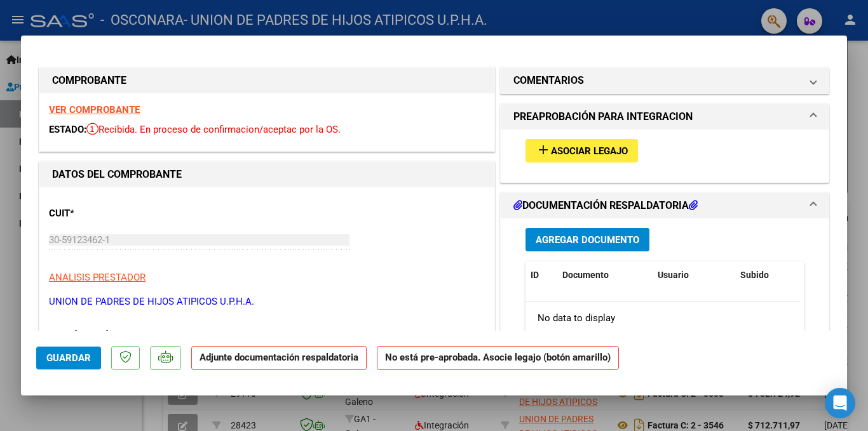 The width and height of the screenshot is (868, 431). What do you see at coordinates (665, 156) in the screenshot?
I see `div: PREAPROBACIÓN PARA INTEGRACION` at bounding box center [665, 156].